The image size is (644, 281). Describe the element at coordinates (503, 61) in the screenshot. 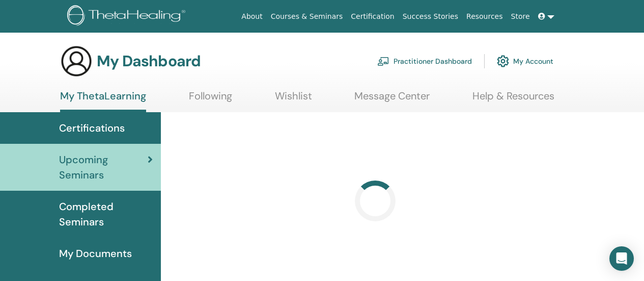

I see `img: cog.svg` at that location.